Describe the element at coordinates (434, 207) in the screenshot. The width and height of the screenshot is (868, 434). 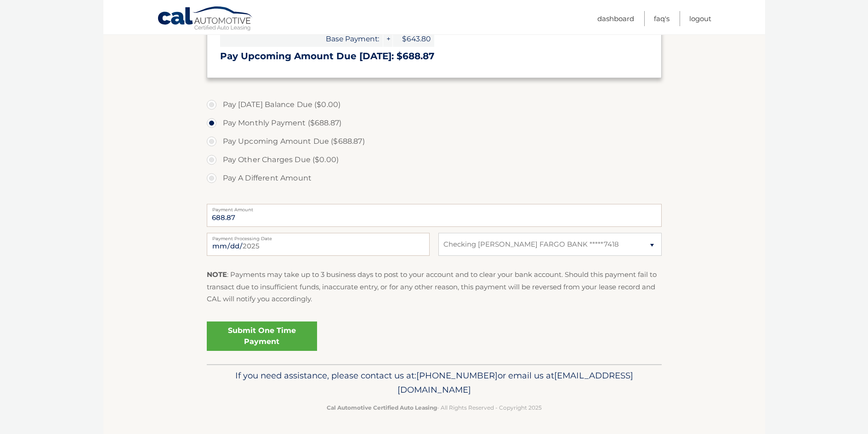
I see `label: Payment Amount` at that location.